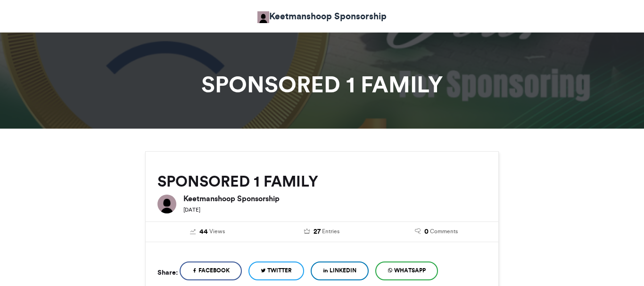 The width and height of the screenshot is (644, 286). What do you see at coordinates (317, 232) in the screenshot?
I see `span: 27` at bounding box center [317, 232].